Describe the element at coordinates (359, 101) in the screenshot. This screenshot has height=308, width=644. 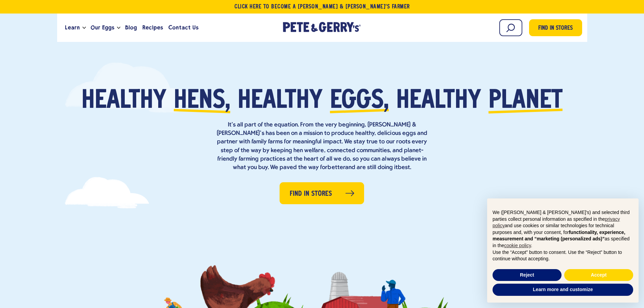
I see `span: eggs,` at that location.